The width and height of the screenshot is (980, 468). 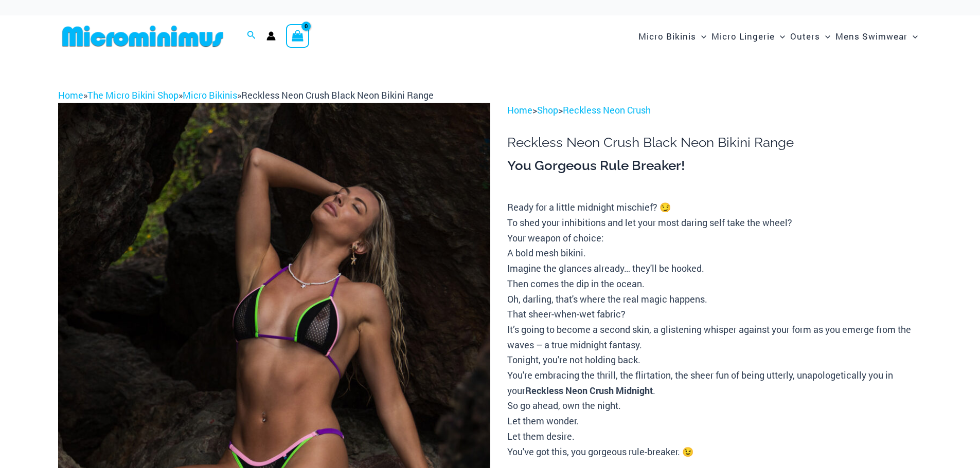 I want to click on a: Micro Bikinis, so click(x=210, y=95).